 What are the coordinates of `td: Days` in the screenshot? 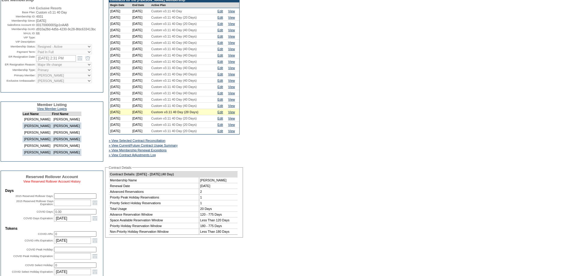 It's located at (52, 191).